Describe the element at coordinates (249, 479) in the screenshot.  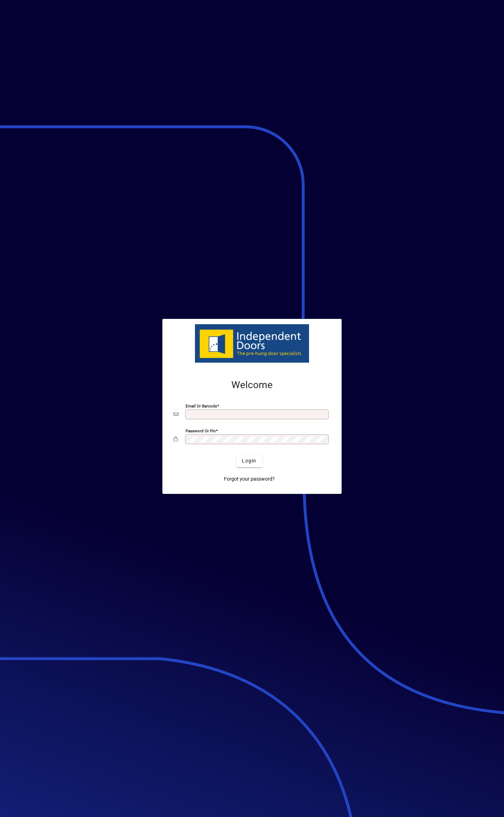
I see `span: Forgot your password?` at that location.